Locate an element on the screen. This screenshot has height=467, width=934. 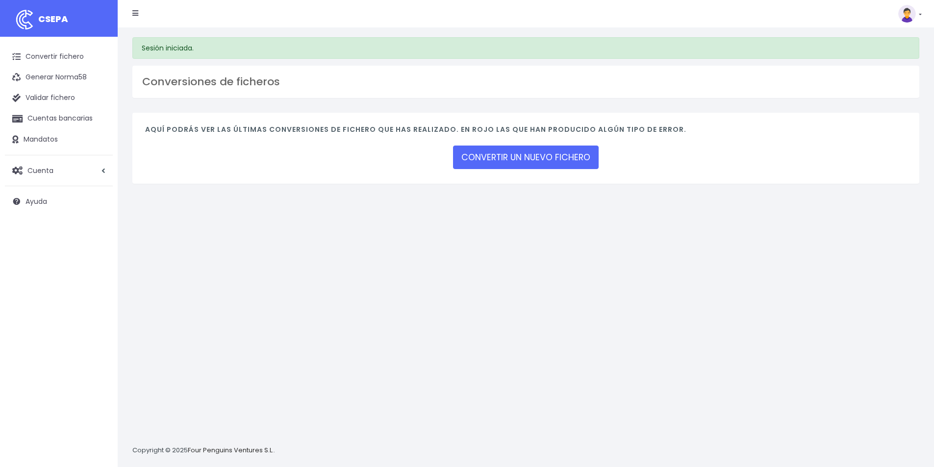
span: Ayuda is located at coordinates (36, 201).